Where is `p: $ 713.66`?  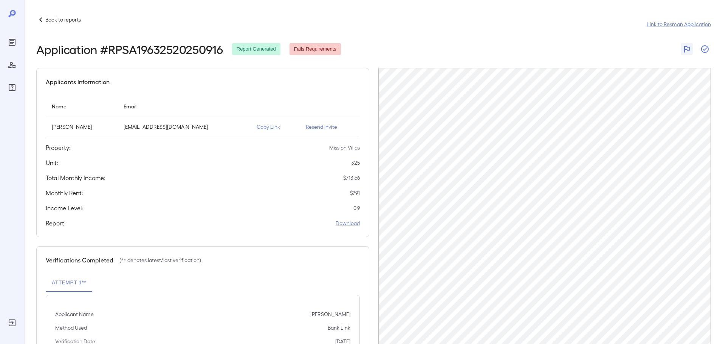
p: $ 713.66 is located at coordinates (351, 178).